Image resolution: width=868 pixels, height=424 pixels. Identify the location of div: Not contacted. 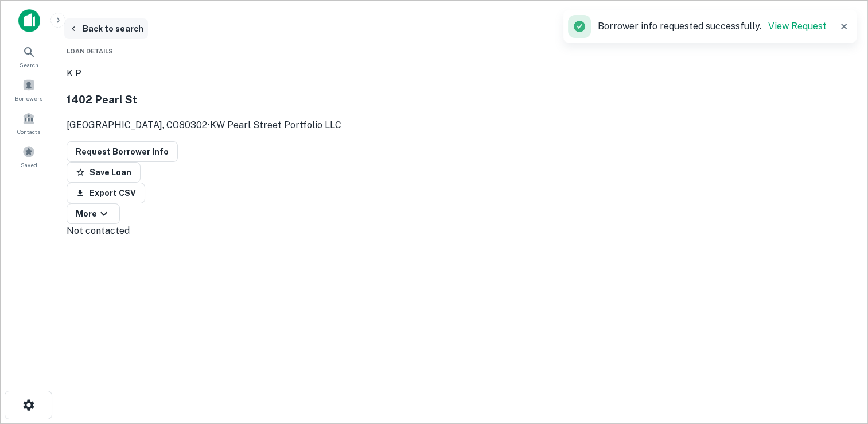
(462, 231).